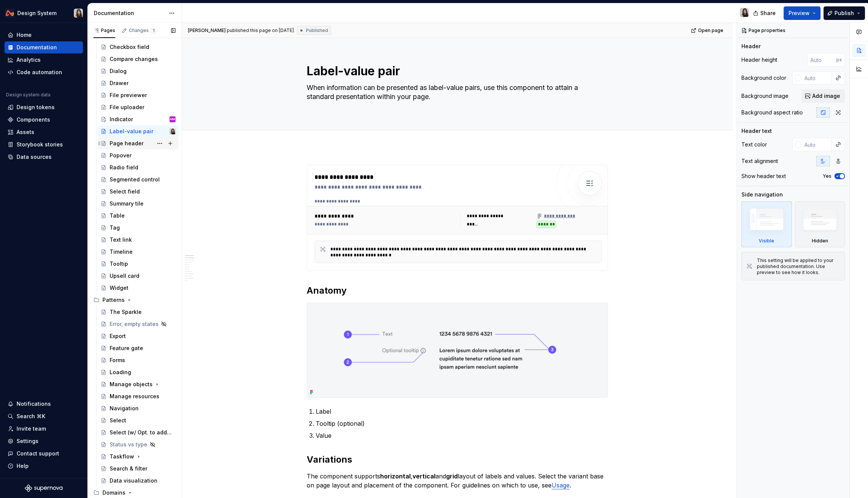 The height and width of the screenshot is (498, 868). I want to click on a: Widget, so click(138, 288).